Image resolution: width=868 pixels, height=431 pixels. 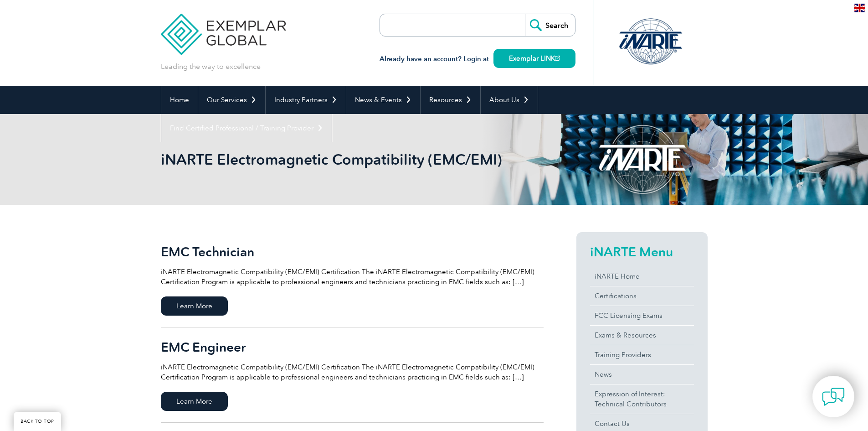 I want to click on a: Exams & Resources, so click(x=642, y=335).